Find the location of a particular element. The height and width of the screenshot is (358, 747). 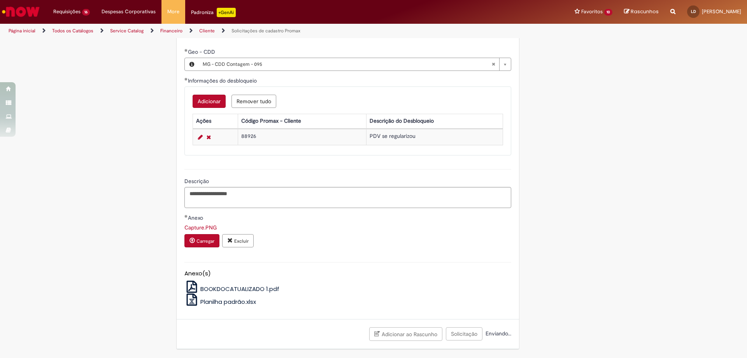

th: Ações is located at coordinates (215, 121).